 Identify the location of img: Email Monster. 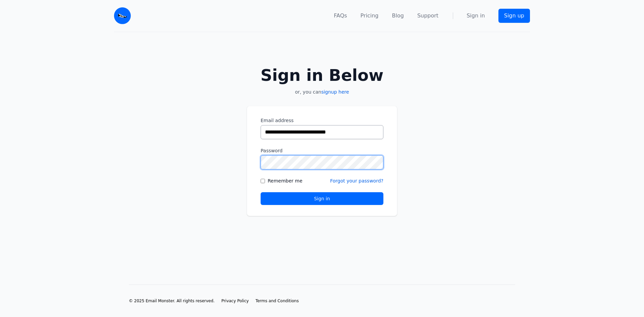
(122, 16).